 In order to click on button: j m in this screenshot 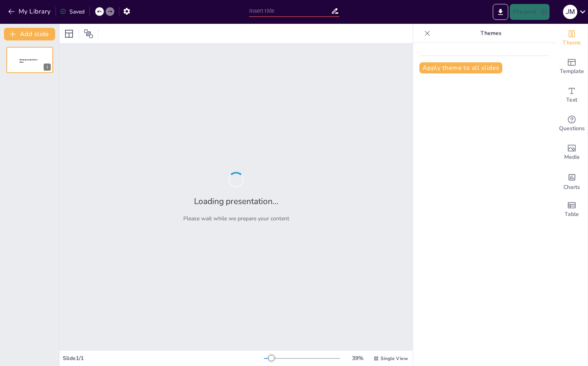, I will do `click(570, 12)`.